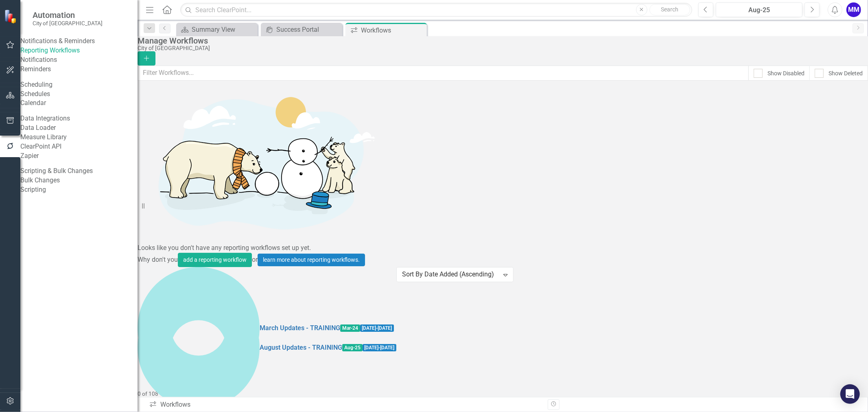 Image resolution: width=868 pixels, height=412 pixels. What do you see at coordinates (67, 15) in the screenshot?
I see `span: Automation` at bounding box center [67, 15].